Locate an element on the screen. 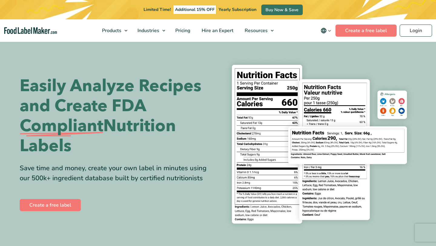 This screenshot has height=246, width=436. span: Products is located at coordinates (111, 31).